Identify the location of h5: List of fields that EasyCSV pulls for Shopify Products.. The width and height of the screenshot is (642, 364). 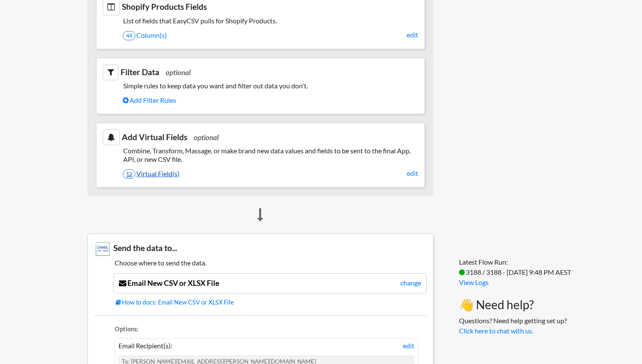
(261, 21).